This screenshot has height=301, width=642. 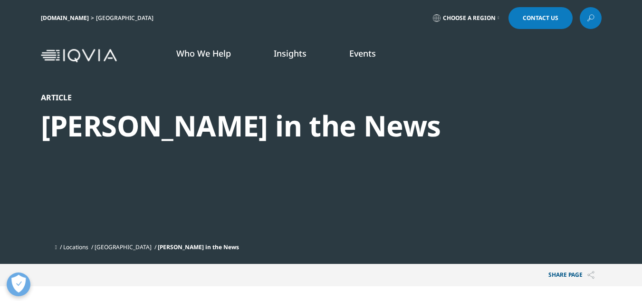 I want to click on p: Share PAGE, so click(x=571, y=275).